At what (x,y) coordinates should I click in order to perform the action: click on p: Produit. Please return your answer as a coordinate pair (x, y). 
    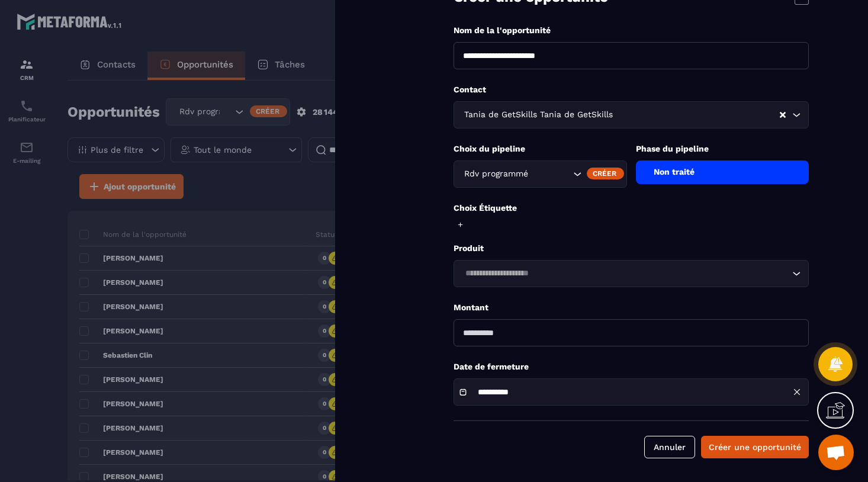
    Looking at the image, I should click on (631, 248).